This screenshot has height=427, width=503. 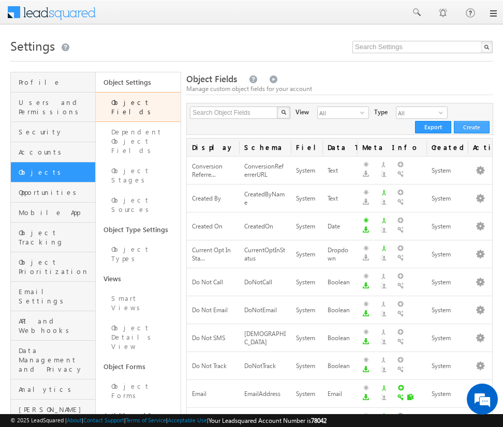 What do you see at coordinates (339, 147) in the screenshot?
I see `span: Data Type` at bounding box center [339, 147].